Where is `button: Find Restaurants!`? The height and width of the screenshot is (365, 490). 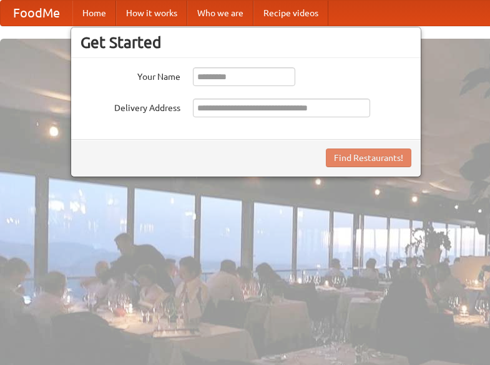 button: Find Restaurants! is located at coordinates (368, 158).